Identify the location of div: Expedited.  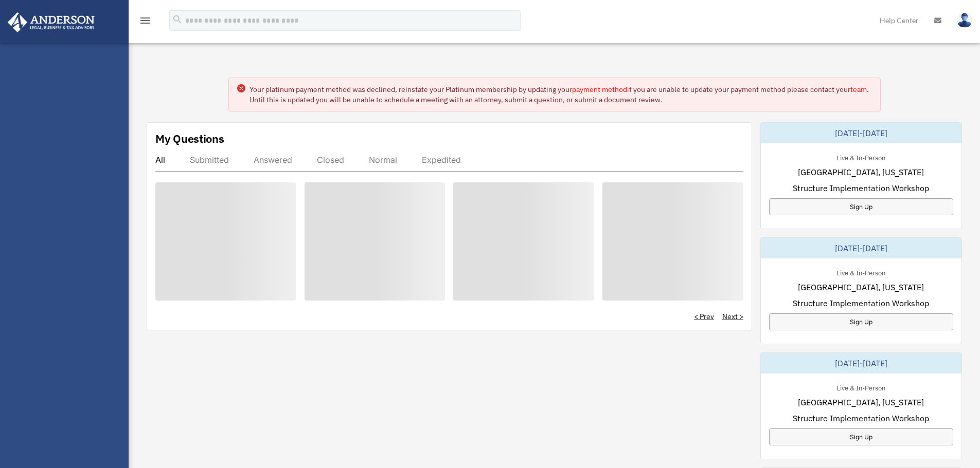
(441, 160).